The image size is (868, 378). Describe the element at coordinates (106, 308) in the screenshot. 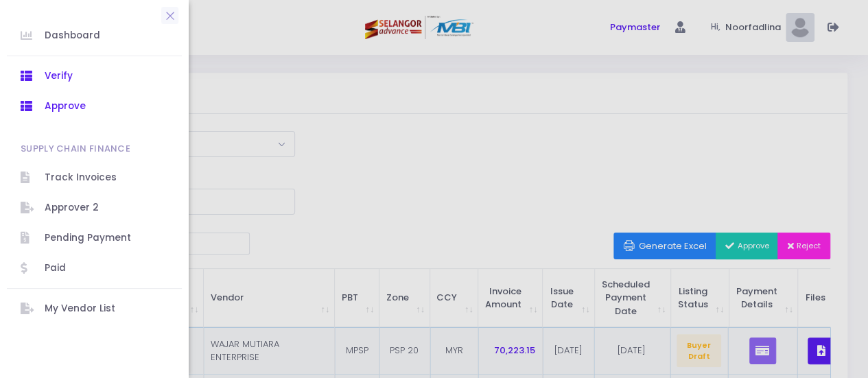

I see `span: My Vendor List` at that location.